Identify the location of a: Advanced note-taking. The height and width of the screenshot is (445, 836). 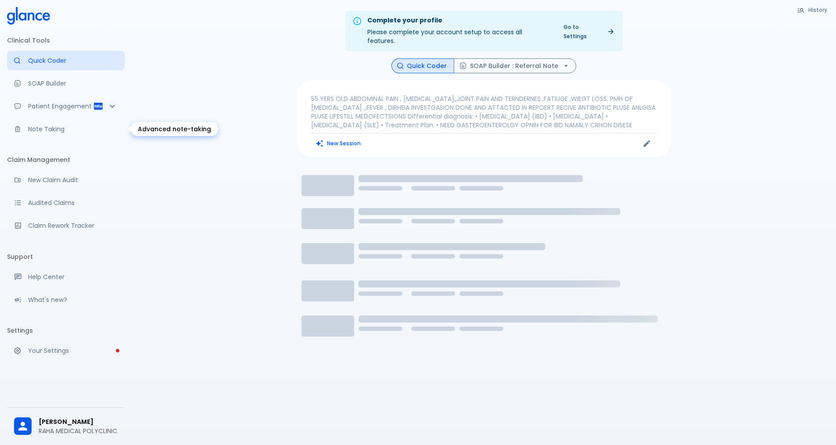
(66, 129).